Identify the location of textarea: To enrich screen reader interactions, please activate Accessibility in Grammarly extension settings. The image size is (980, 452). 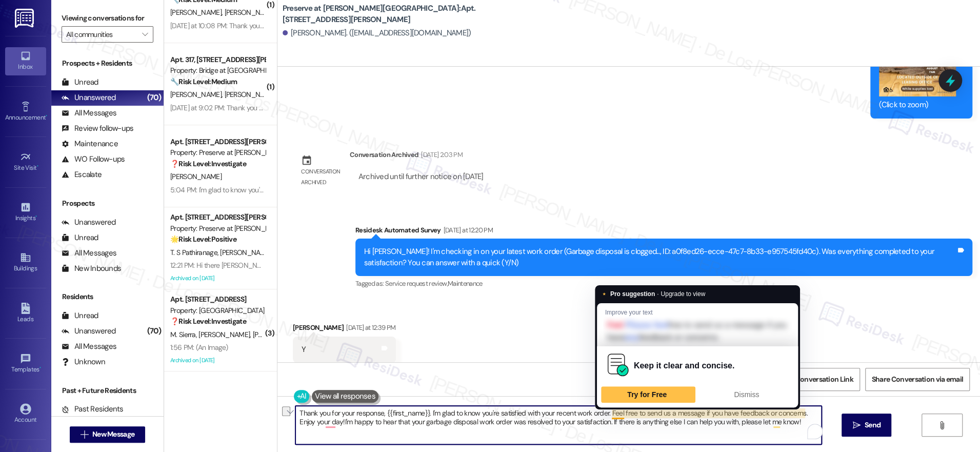
(558, 425).